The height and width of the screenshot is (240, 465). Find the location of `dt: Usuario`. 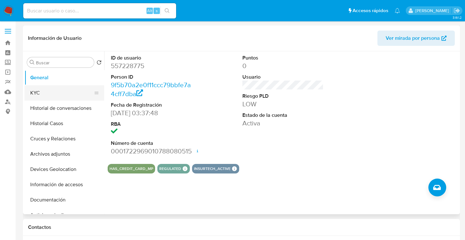

dt: Usuario is located at coordinates (283, 77).